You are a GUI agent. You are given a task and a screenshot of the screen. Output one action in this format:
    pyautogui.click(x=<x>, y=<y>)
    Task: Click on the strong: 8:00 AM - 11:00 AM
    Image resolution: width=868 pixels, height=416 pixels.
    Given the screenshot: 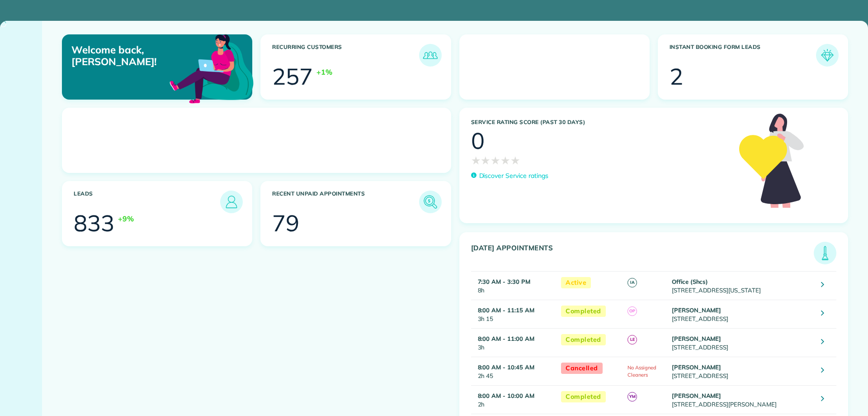 What is the action you would take?
    pyautogui.click(x=506, y=338)
    